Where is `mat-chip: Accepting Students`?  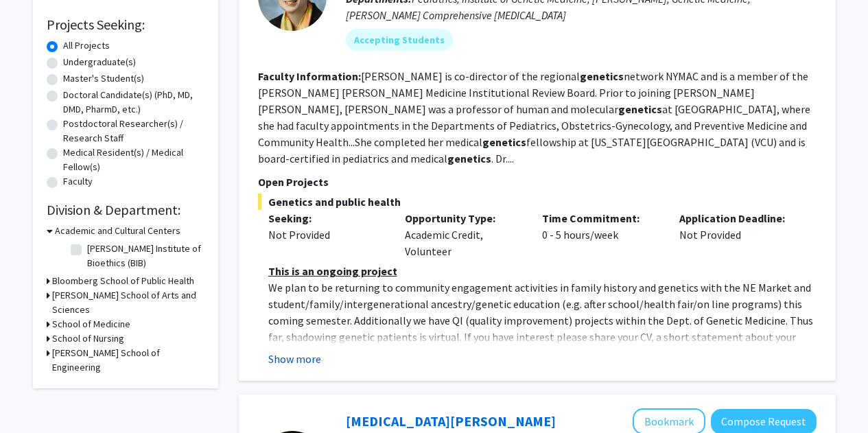
mat-chip: Accepting Students is located at coordinates (399, 40).